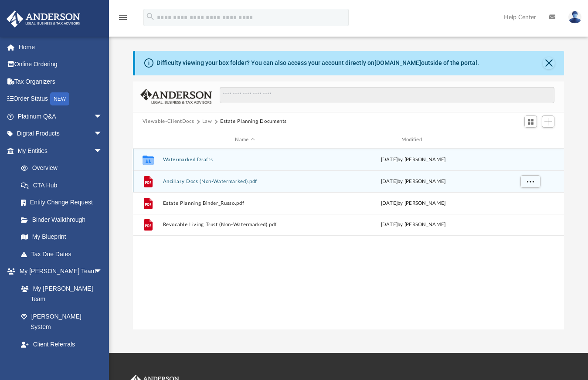  I want to click on button: Watermarked Drafts, so click(245, 159).